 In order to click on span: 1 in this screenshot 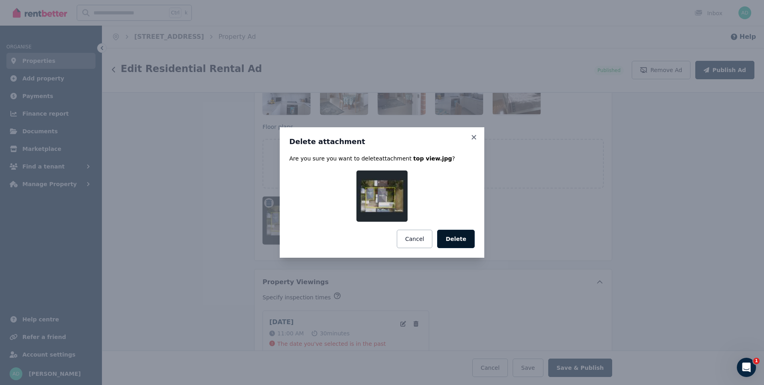, I will do `click(757, 361)`.